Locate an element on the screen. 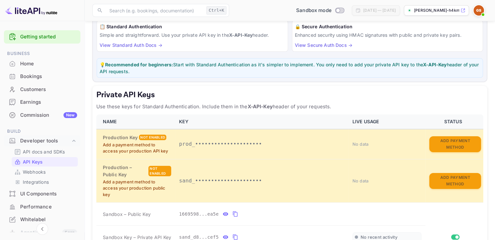 The width and height of the screenshot is (495, 240). a: View Standard Auth Docs → is located at coordinates (131, 45).